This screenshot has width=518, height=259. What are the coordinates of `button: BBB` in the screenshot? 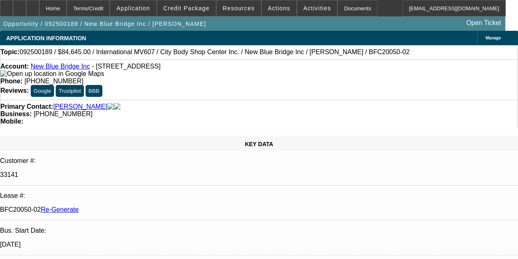 It's located at (94, 91).